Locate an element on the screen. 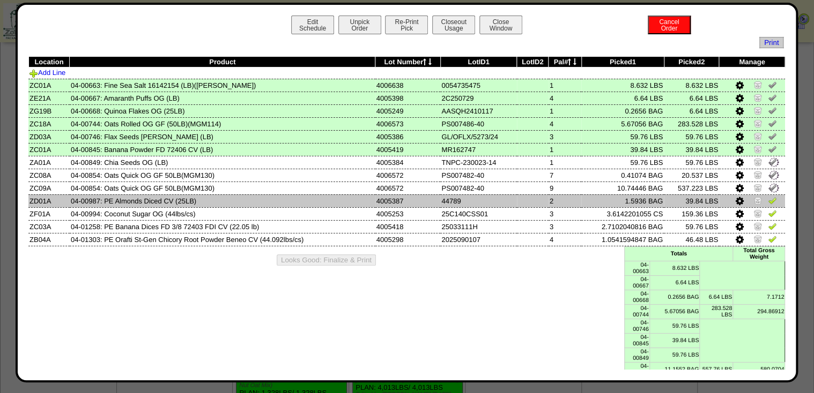  td: 04-00744: Oats Rolled OG GF (50LB)(MGM114) is located at coordinates (222, 124).